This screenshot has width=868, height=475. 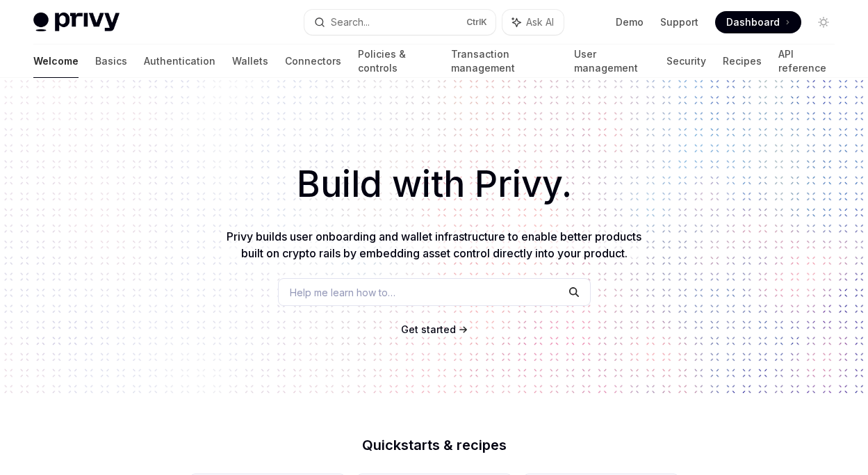 What do you see at coordinates (179, 61) in the screenshot?
I see `a: Authentication` at bounding box center [179, 61].